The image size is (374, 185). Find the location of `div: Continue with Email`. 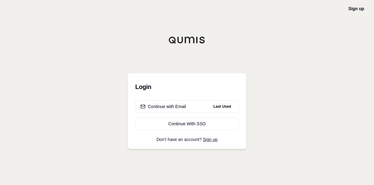

div: Continue with Email is located at coordinates (163, 107).